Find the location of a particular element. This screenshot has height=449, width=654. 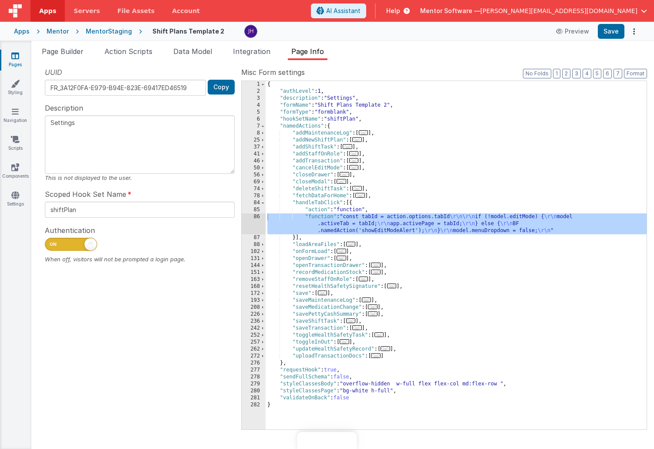

div: 252 is located at coordinates (253, 335).